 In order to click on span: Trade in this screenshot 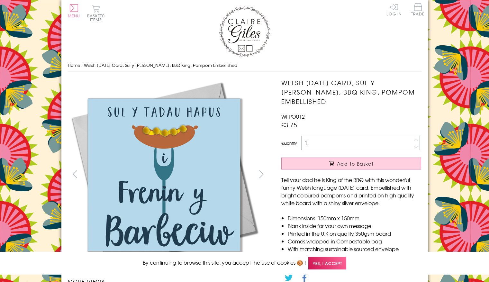, I will do `click(418, 9)`.